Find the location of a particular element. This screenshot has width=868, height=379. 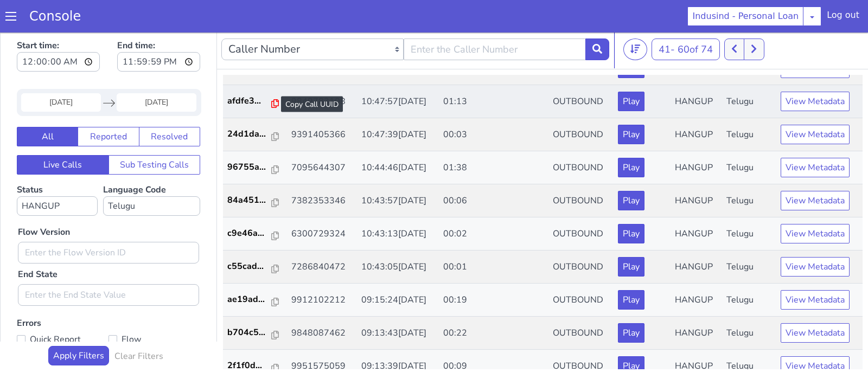

input: End Date is located at coordinates (157, 73).